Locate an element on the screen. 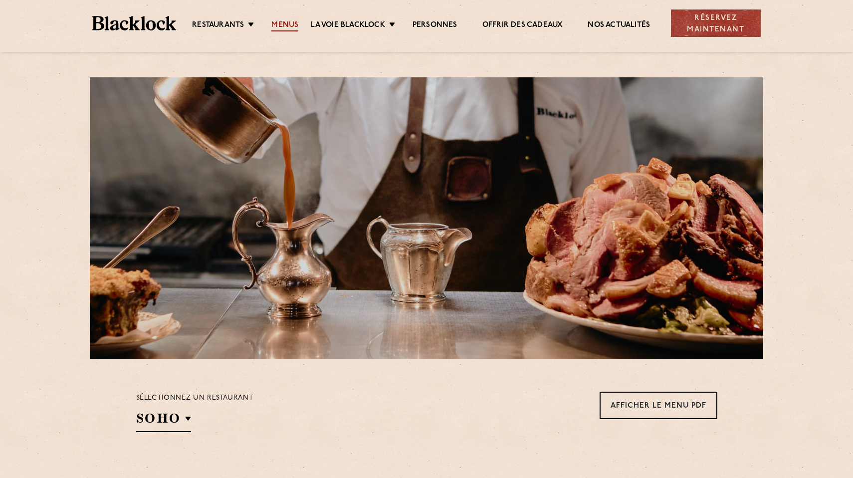 The height and width of the screenshot is (478, 853). font: Réservez maintenant is located at coordinates (716, 24).